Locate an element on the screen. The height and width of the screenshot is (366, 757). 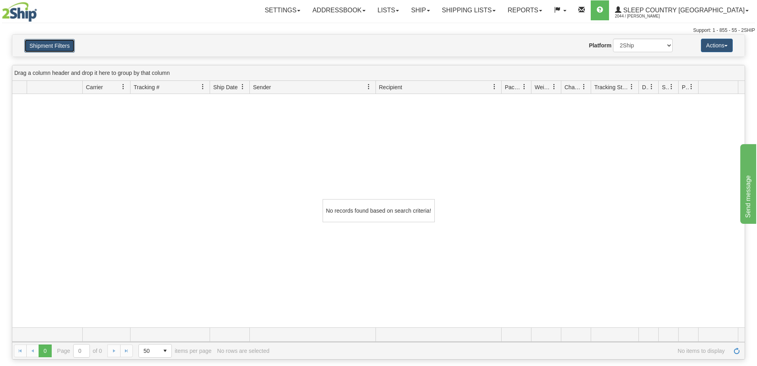
div: grid grouping header is located at coordinates (378, 73).